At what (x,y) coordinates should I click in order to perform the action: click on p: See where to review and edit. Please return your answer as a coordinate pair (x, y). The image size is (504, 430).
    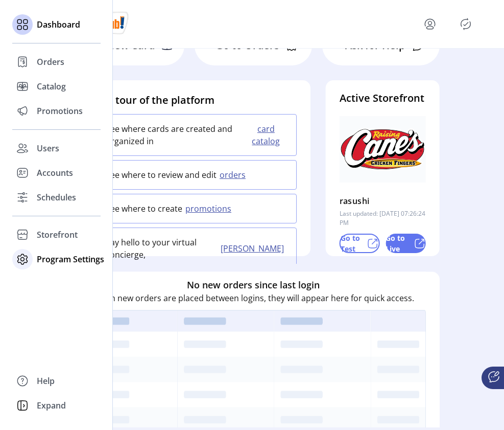
    Looking at the image, I should click on (161, 174).